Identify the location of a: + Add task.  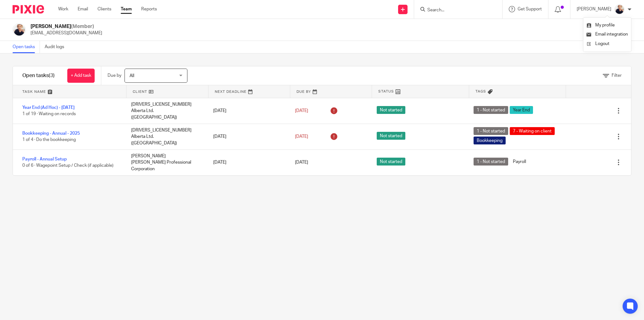
(81, 76).